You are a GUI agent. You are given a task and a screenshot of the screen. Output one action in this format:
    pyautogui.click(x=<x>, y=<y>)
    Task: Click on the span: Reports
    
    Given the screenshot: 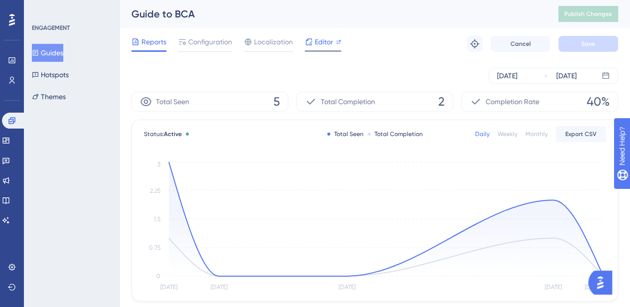 What is the action you would take?
    pyautogui.click(x=154, y=42)
    